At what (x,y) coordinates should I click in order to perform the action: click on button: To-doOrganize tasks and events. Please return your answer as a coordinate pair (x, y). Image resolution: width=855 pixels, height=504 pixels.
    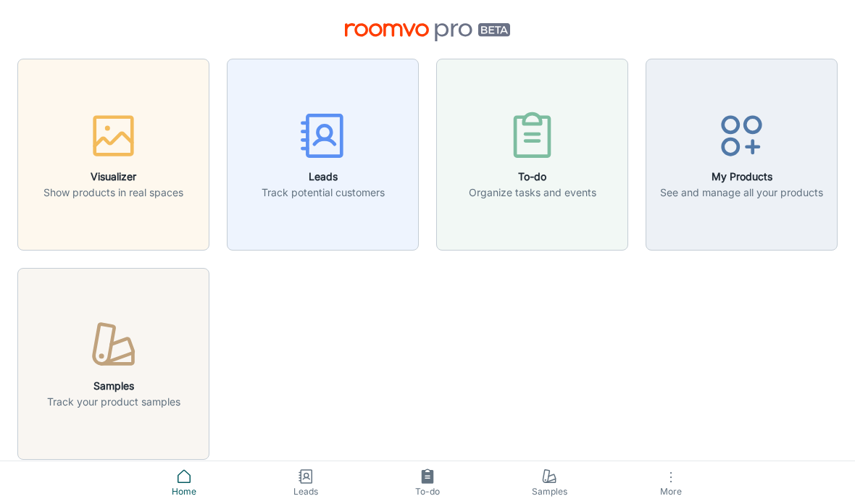
    Looking at the image, I should click on (532, 154).